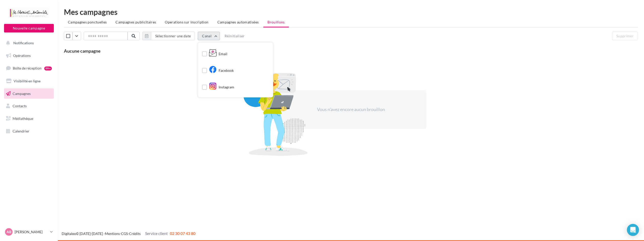 The height and width of the screenshot is (241, 644). What do you see at coordinates (68, 234) in the screenshot?
I see `a: Digitaleo` at bounding box center [68, 234].